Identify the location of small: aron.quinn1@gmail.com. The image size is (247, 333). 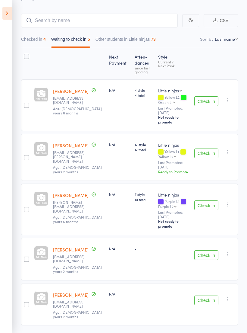
(73, 206).